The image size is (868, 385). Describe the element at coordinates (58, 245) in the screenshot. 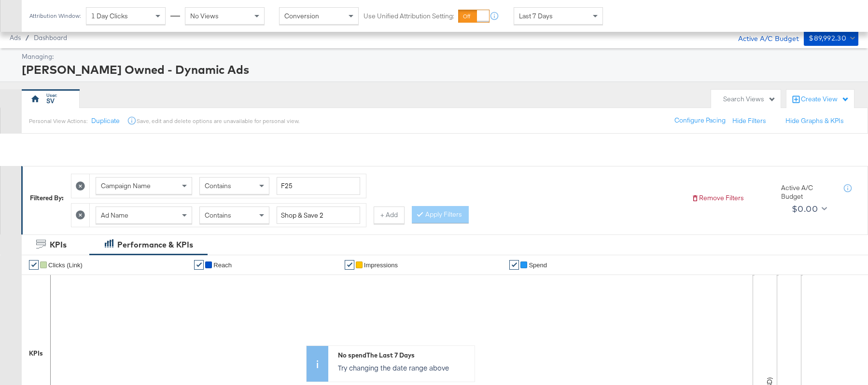

I see `div: KPIs` at that location.